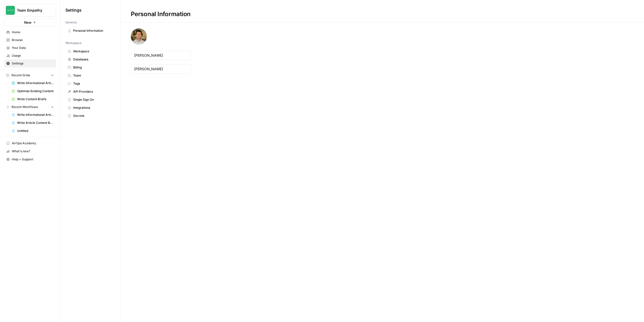 The width and height of the screenshot is (644, 322). What do you see at coordinates (35, 91) in the screenshot?
I see `span: Optimise Existing Content` at bounding box center [35, 91].